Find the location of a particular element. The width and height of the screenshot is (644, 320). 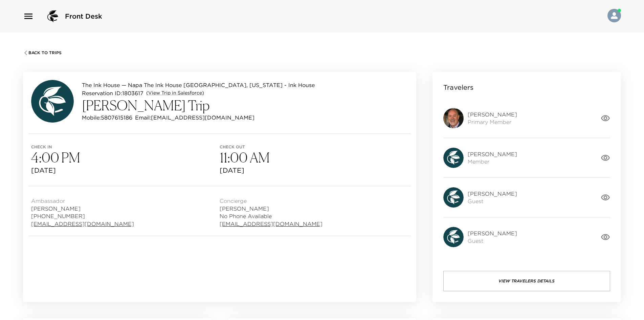

img: logo is located at coordinates (53, 16).